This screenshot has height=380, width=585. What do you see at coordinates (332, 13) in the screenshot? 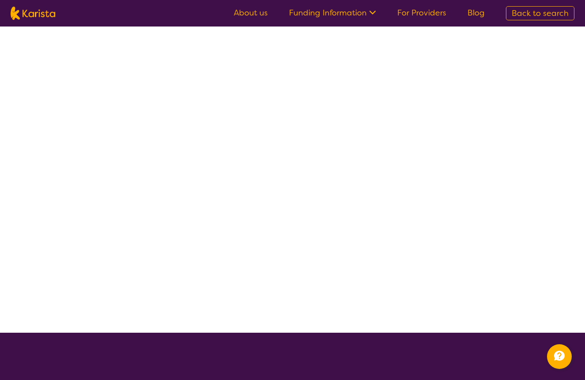
I see `a: Funding Information` at bounding box center [332, 13].